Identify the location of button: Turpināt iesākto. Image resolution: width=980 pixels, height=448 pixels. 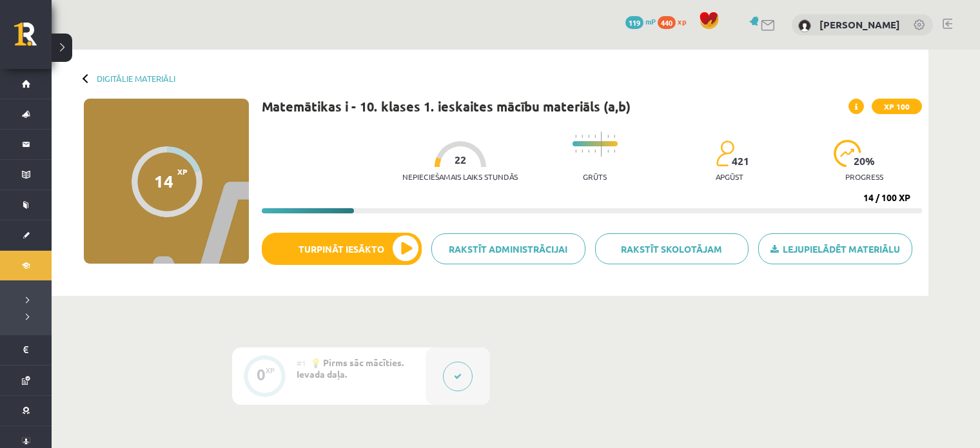
(342, 249).